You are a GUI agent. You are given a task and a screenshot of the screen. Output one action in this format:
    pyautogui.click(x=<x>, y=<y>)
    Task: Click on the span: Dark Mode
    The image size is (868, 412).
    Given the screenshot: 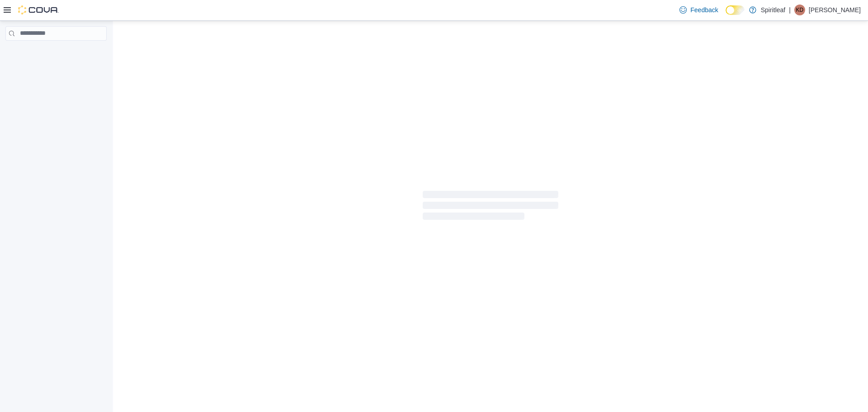 What is the action you would take?
    pyautogui.click(x=725, y=15)
    